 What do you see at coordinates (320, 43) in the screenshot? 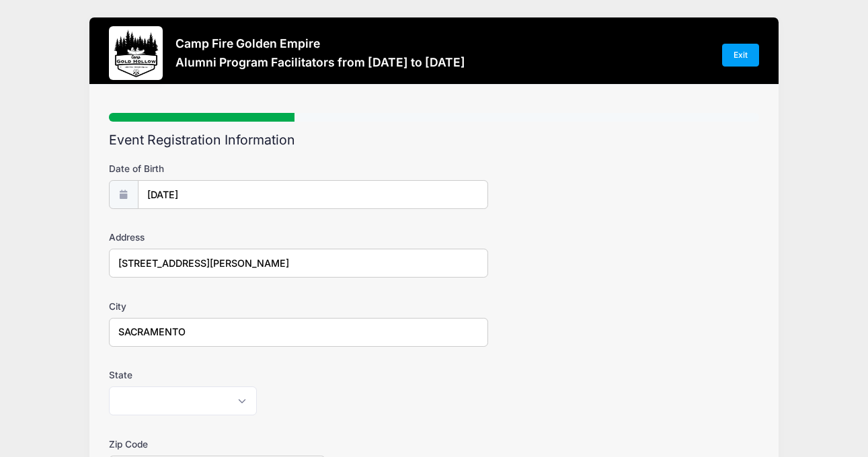
I see `h3: Camp Fire Golden Empire` at bounding box center [320, 43].